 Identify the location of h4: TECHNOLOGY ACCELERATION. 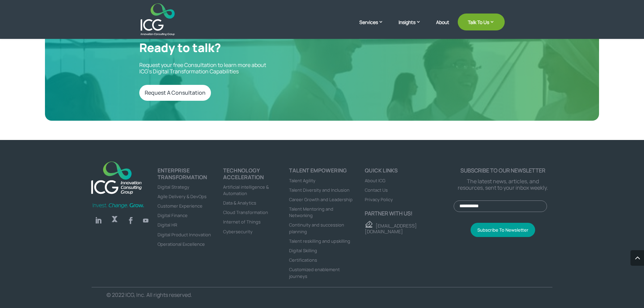
(256, 175).